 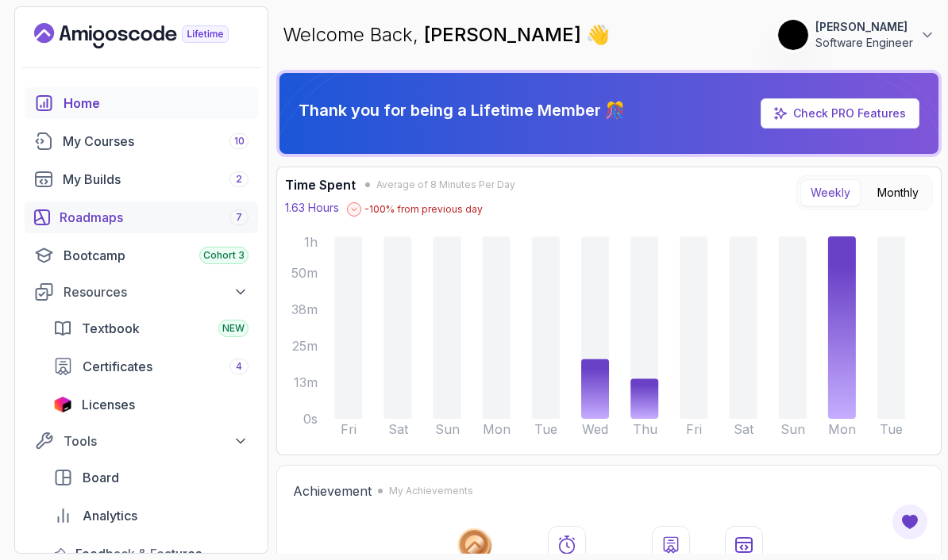 I want to click on span: 4, so click(x=239, y=366).